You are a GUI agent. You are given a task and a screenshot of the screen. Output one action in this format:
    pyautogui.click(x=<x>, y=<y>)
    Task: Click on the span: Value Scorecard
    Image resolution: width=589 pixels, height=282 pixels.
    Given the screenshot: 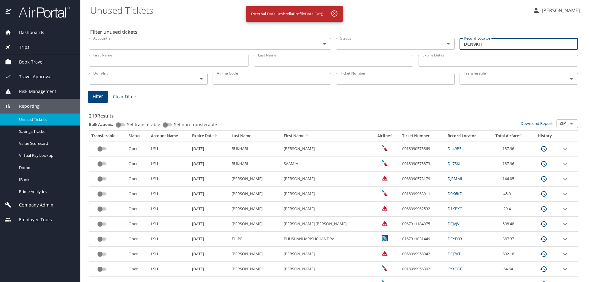 What is the action you would take?
    pyautogui.click(x=46, y=143)
    